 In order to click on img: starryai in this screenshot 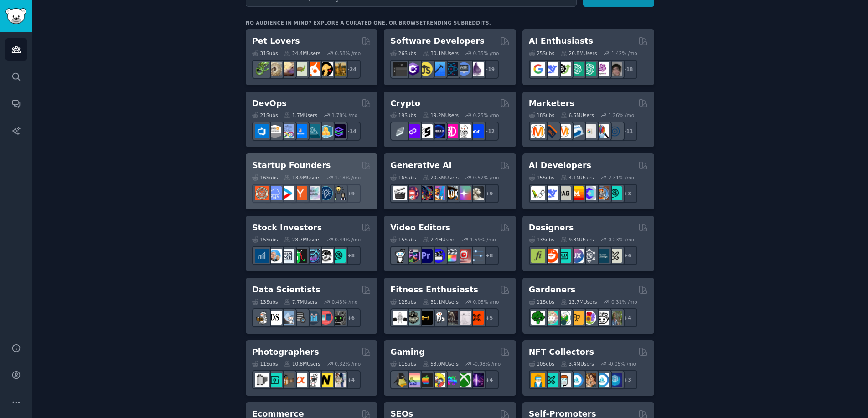, I will do `click(464, 193)`.